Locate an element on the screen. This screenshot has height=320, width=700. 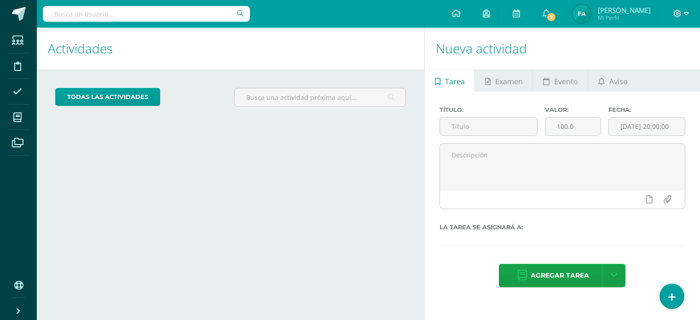
span: Mi Perfil is located at coordinates (624, 17).